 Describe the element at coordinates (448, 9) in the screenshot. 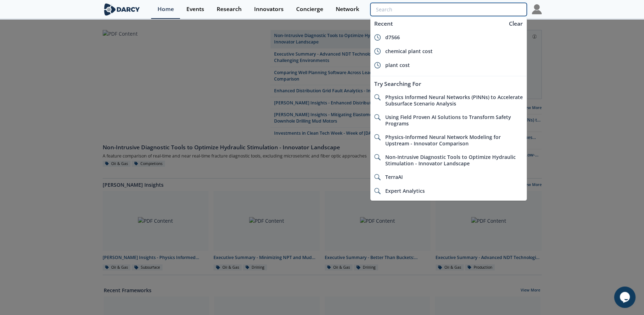

I see `input: Advanced Search` at that location.